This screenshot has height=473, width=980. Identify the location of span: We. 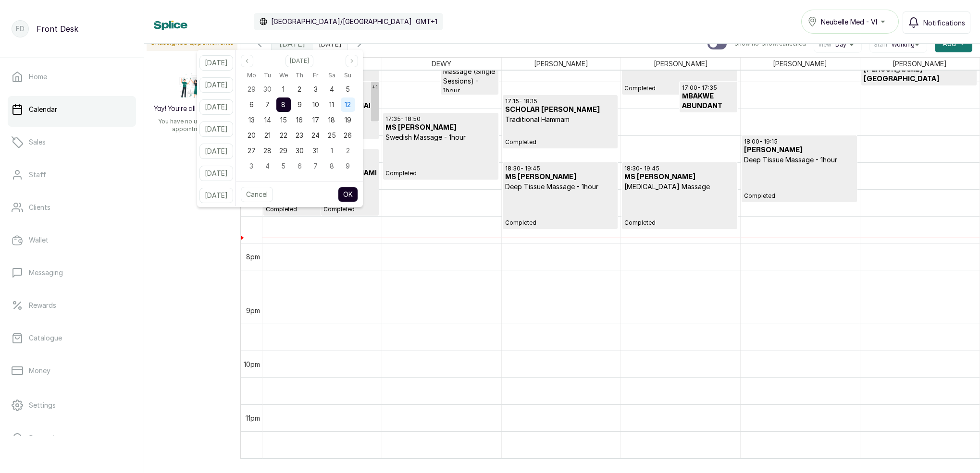
(284, 75).